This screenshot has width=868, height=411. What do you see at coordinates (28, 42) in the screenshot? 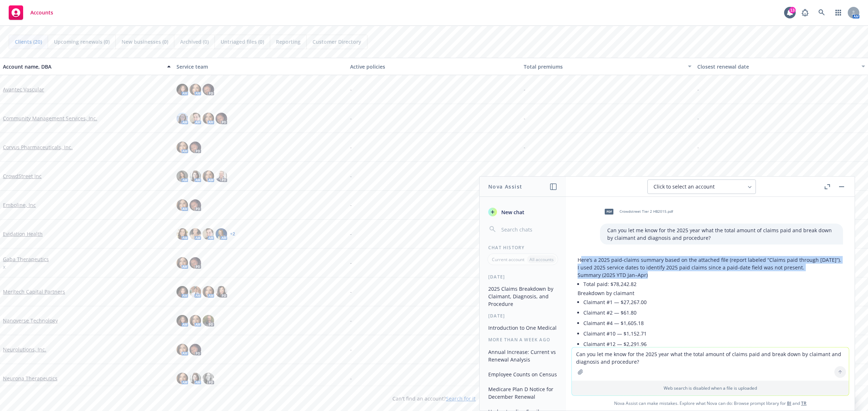
I see `span: Clients (20)` at bounding box center [28, 42].